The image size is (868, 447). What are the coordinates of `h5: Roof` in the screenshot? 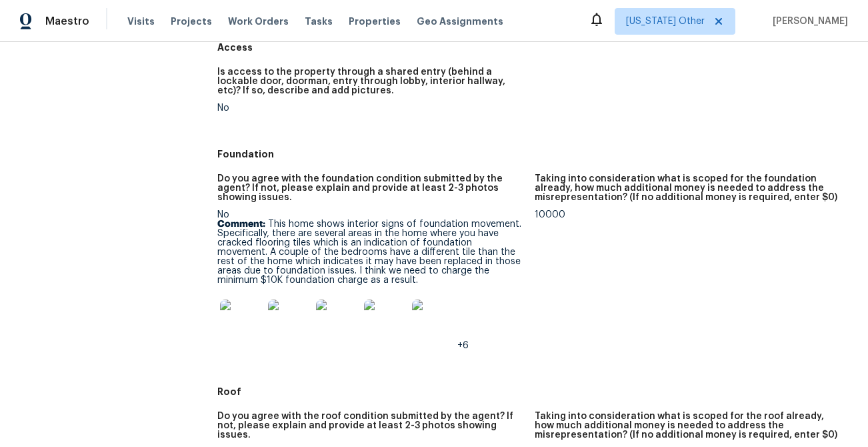 It's located at (535, 391).